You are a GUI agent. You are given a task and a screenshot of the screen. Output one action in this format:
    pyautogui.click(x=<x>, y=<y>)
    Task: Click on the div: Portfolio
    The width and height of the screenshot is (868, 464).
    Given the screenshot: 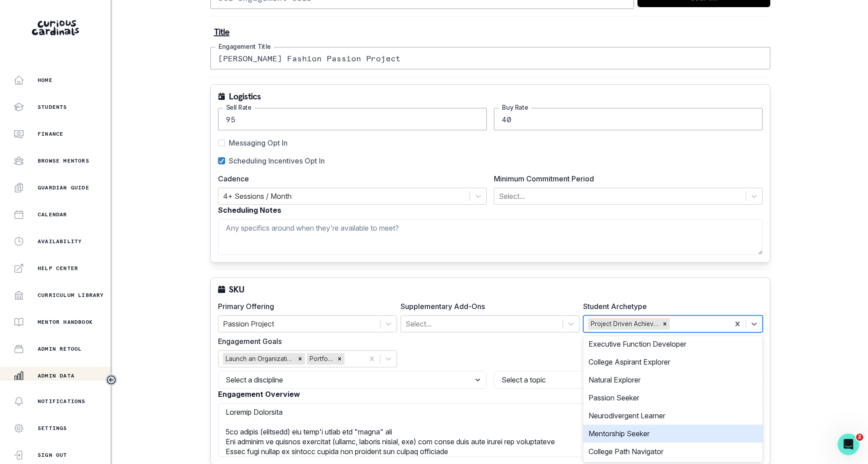 What is the action you would take?
    pyautogui.click(x=321, y=359)
    